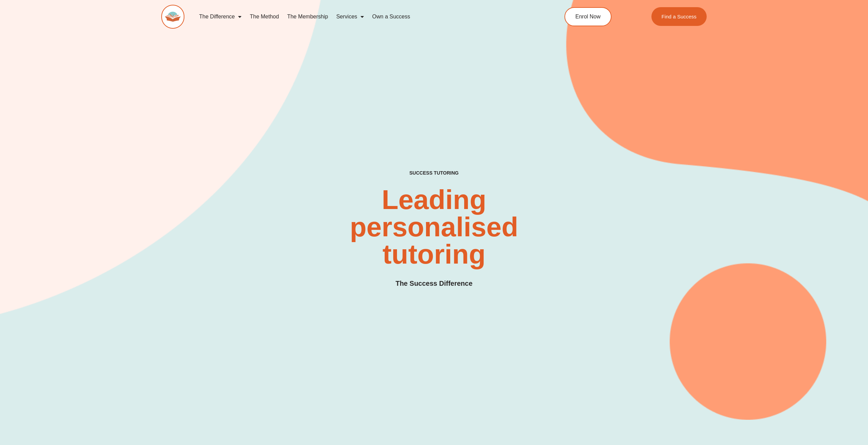 The width and height of the screenshot is (868, 445). What do you see at coordinates (434, 227) in the screenshot?
I see `h2: Leading personalised tutoring` at bounding box center [434, 227].